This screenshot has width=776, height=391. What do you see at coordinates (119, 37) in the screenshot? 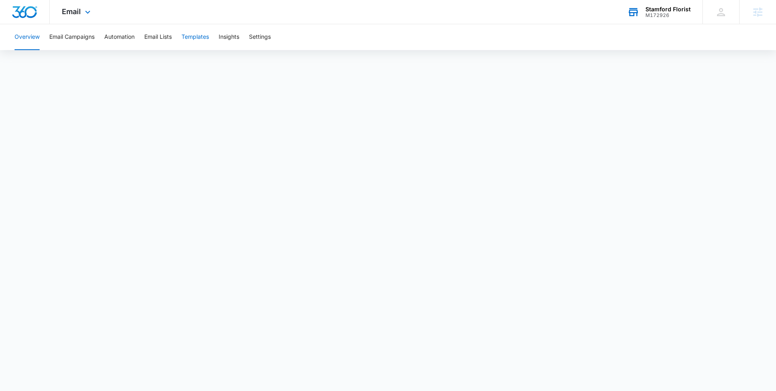
I see `button: Automation` at bounding box center [119, 37].